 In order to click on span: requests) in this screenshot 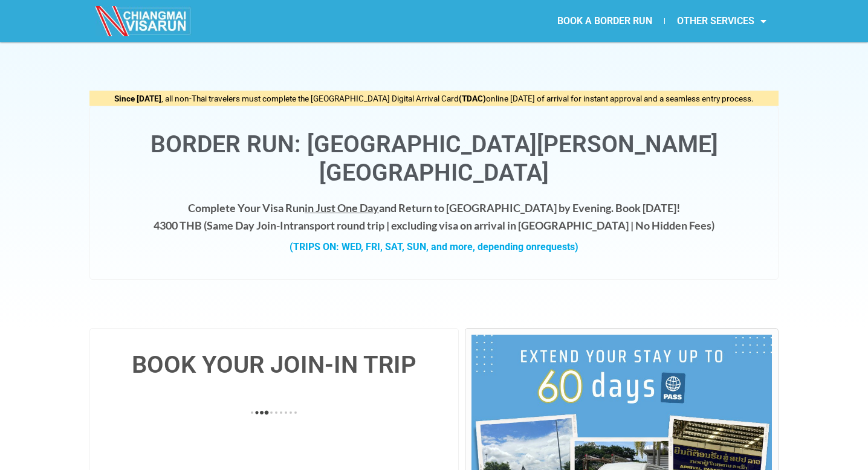, I will do `click(557, 247)`.